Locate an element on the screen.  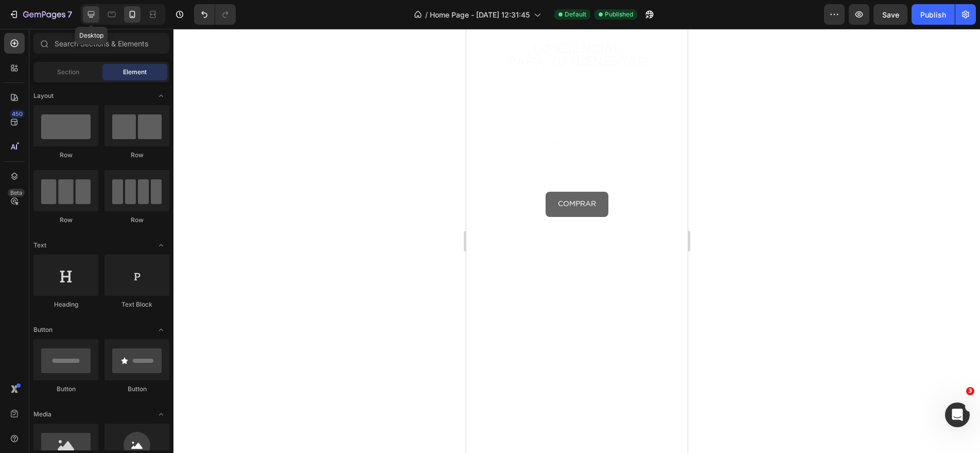
span: Media is located at coordinates (42, 414).